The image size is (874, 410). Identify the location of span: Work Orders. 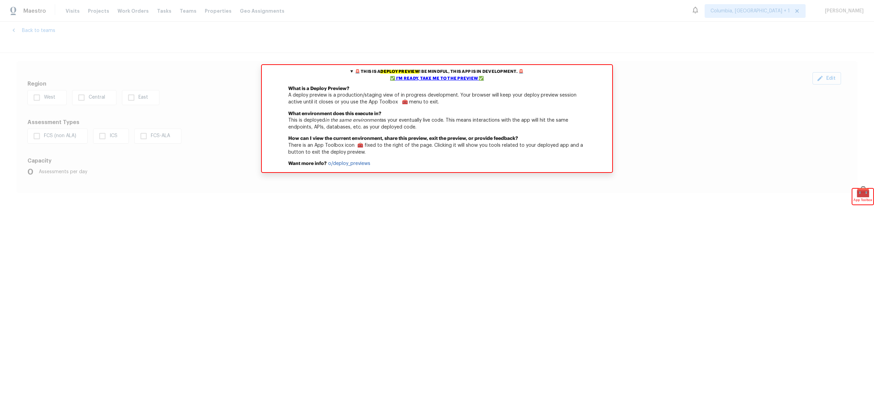
(133, 11).